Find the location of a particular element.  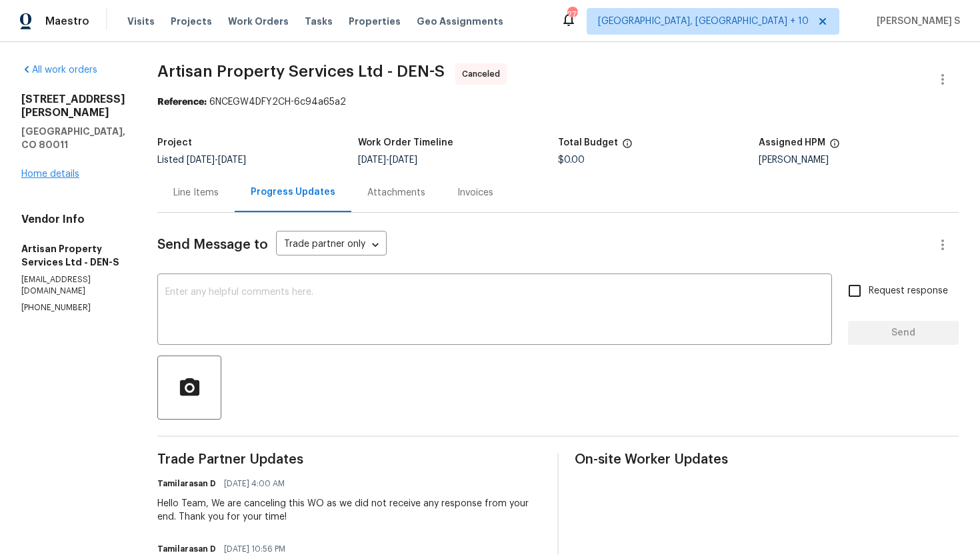

h5: Assigned HPM is located at coordinates (792, 142).